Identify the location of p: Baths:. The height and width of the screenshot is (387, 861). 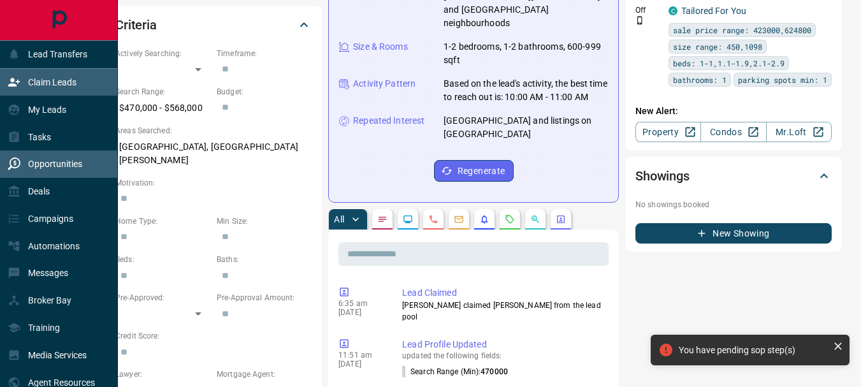
(264, 259).